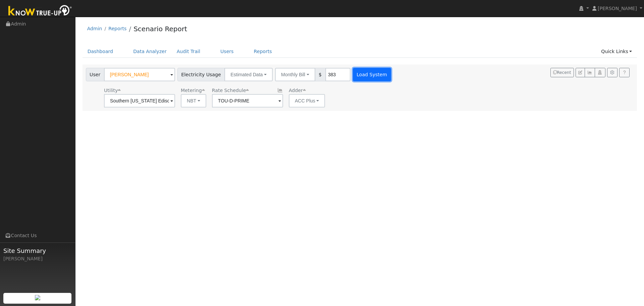 The height and width of the screenshot is (306, 644). Describe the element at coordinates (295, 75) in the screenshot. I see `button: Monthly Bill` at that location.